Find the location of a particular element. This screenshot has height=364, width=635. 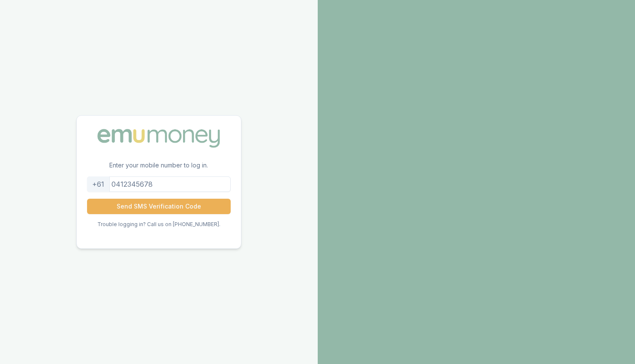

img: Emu Money is located at coordinates (159, 138).